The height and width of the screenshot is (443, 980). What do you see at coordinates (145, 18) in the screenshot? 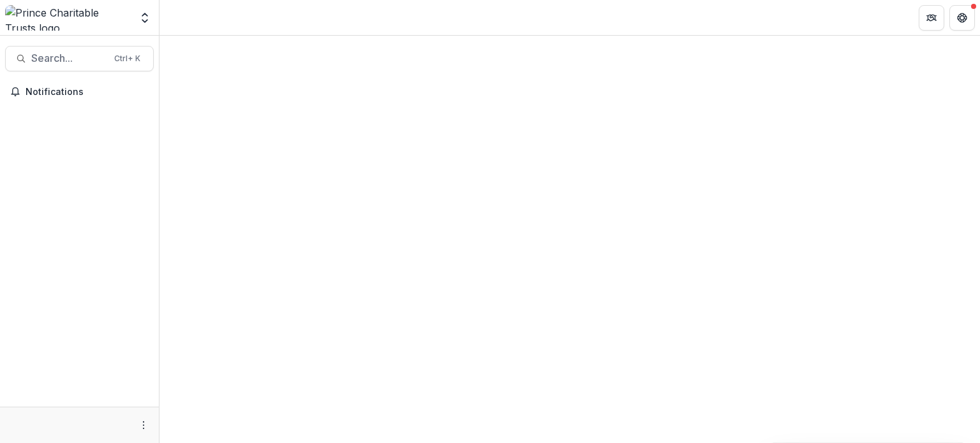
I see `button: Open entity switcher` at bounding box center [145, 18].